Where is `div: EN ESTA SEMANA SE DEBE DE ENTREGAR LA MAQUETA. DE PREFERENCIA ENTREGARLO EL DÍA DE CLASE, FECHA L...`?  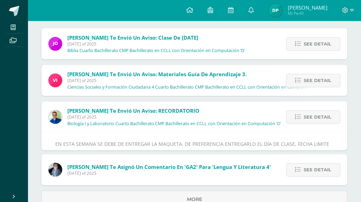
div: EN ESTA SEMANA SE DEBE DE ENTREGAR LA MAQUETA. DE PREFERENCIA ENTREGARLO EL DÍA DE CLASE, FECHA L... is located at coordinates (194, 153).